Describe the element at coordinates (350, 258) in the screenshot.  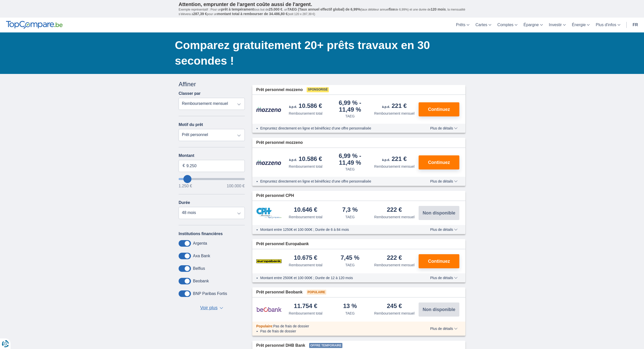
I see `div: 7,45 %` at that location.